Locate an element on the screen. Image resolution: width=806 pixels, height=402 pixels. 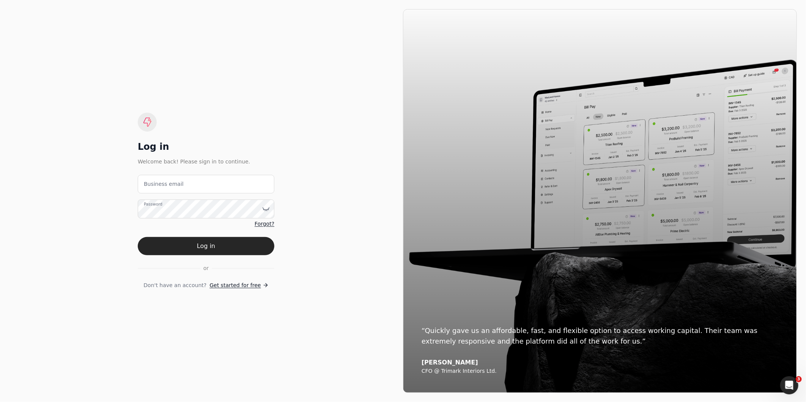
div: CFO @ Trimark Interiors Ltd. is located at coordinates (600, 372).